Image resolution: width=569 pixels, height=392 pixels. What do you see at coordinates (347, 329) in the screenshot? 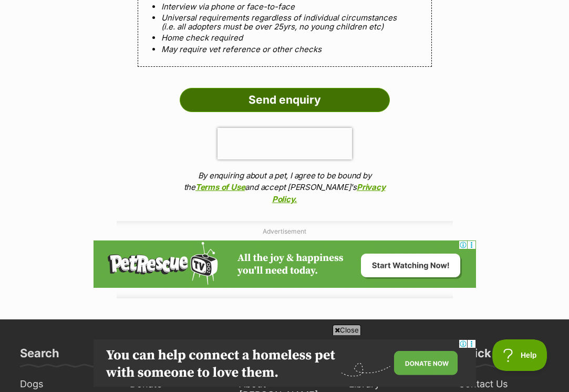
I see `span: Close` at bounding box center [347, 329].